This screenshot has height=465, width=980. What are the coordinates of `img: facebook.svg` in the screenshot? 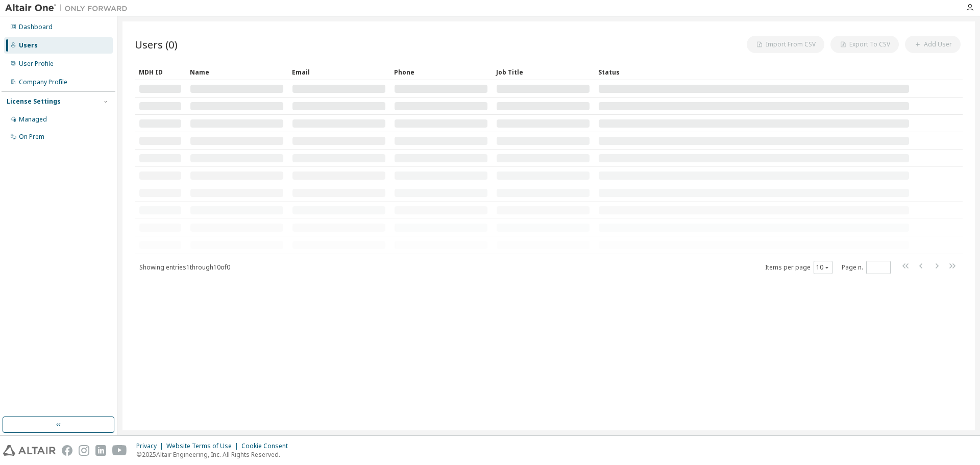 It's located at (67, 450).